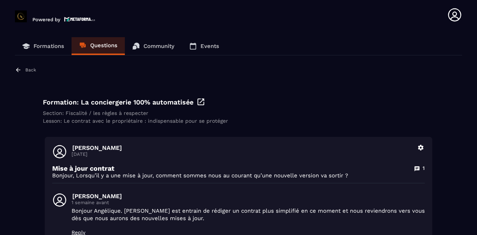 This screenshot has height=235, width=477. I want to click on p: Back, so click(31, 70).